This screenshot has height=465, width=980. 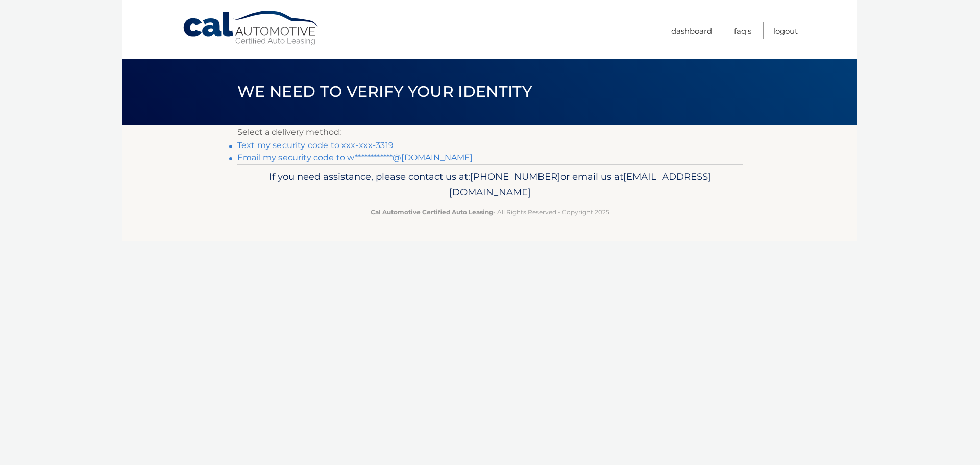 What do you see at coordinates (785, 31) in the screenshot?
I see `a: Logout` at bounding box center [785, 31].